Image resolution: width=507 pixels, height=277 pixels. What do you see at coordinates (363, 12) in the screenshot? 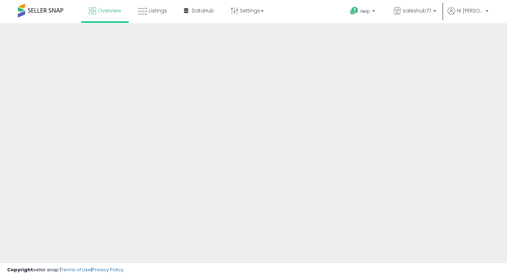
I see `a: Help` at bounding box center [363, 12].